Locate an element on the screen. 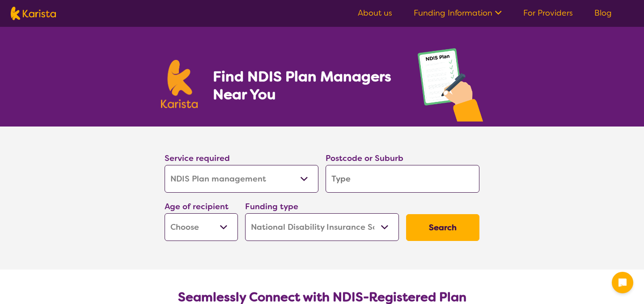 The height and width of the screenshot is (304, 644). a: Funding Information is located at coordinates (458, 13).